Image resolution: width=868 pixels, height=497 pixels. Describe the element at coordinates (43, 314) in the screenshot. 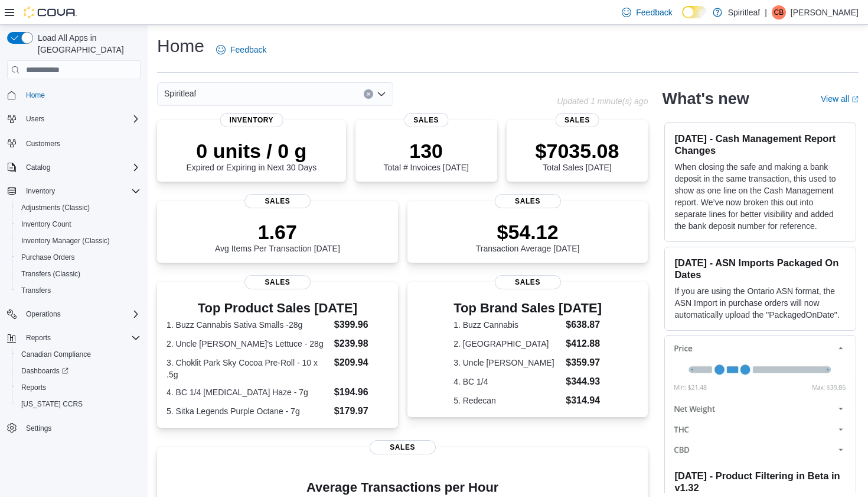

I see `button: Operations` at that location.